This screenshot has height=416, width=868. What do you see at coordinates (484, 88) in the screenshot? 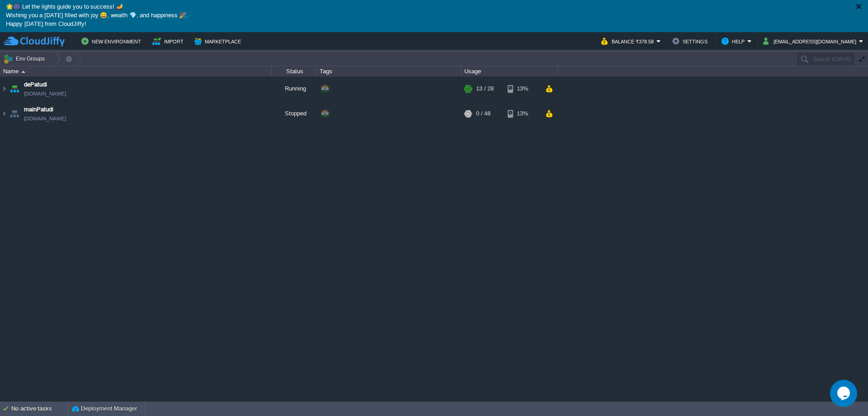
I see `div: 13 / 28` at bounding box center [484, 88].